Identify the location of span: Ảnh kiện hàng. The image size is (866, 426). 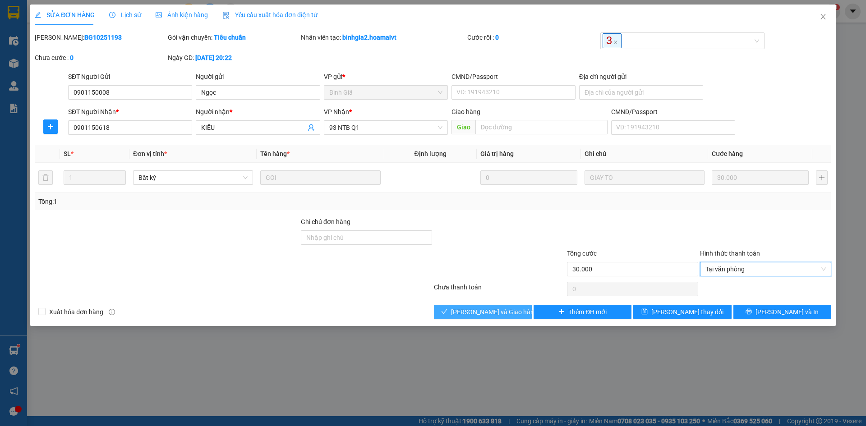
(182, 15).